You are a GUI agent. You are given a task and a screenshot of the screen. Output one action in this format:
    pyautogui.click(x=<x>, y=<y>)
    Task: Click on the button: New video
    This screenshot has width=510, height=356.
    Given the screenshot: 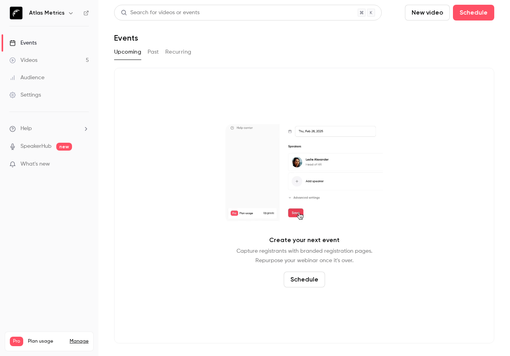 What is the action you would take?
    pyautogui.click(x=428, y=13)
    